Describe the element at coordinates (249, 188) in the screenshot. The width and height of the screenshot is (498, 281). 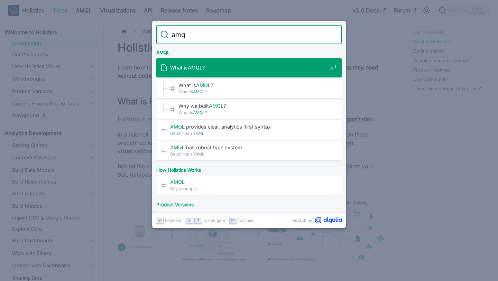
I see `span: Key concepts` at that location.